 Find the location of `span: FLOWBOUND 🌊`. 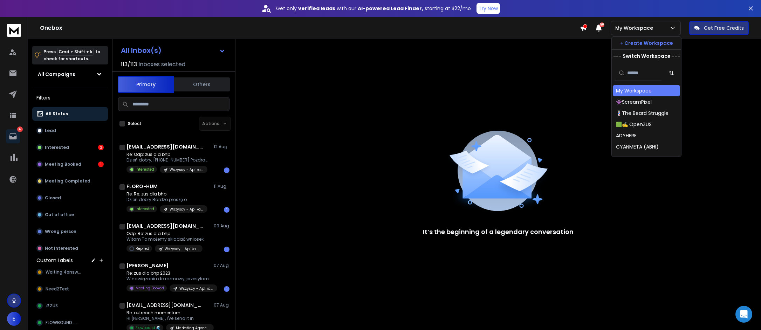

span: FLOWBOUND 🌊 is located at coordinates (62, 323).